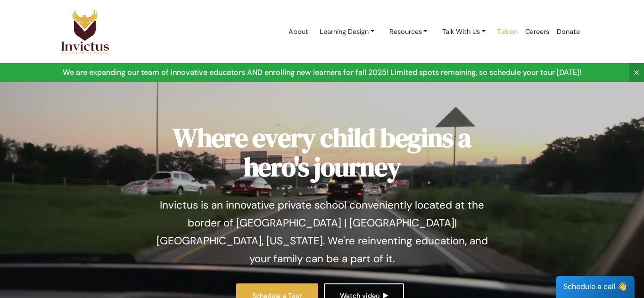  I want to click on a: About, so click(298, 32).